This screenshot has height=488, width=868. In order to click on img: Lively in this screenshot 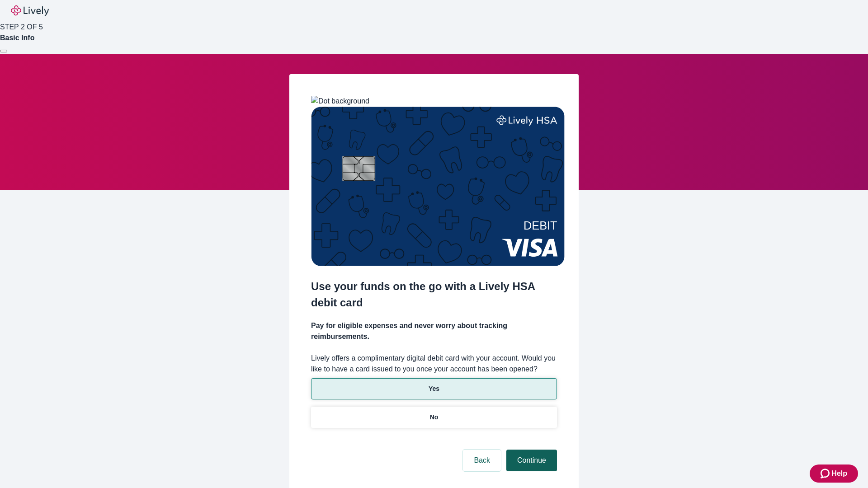, I will do `click(30, 11)`.